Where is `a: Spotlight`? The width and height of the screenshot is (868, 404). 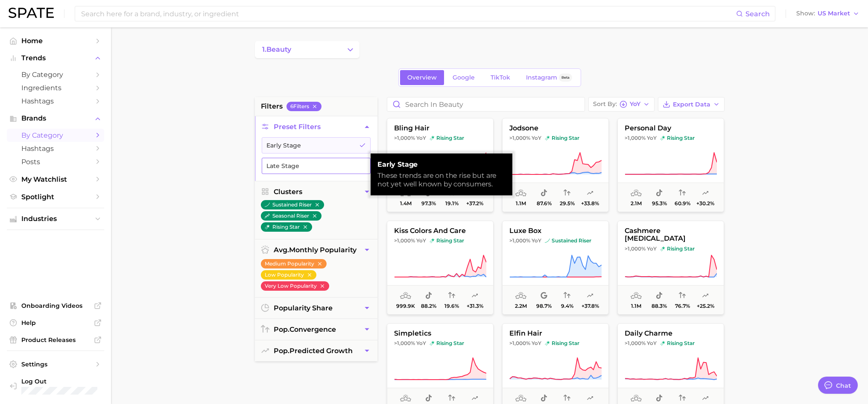 a: Spotlight is located at coordinates (55, 196).